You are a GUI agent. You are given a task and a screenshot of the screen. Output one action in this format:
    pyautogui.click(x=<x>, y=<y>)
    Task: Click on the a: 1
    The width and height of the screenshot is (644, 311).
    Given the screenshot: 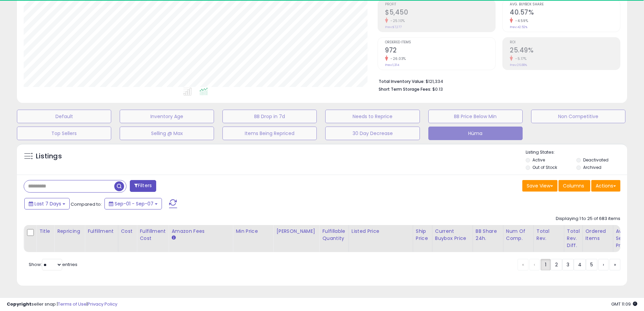 What is the action you would take?
    pyautogui.click(x=545, y=264)
    